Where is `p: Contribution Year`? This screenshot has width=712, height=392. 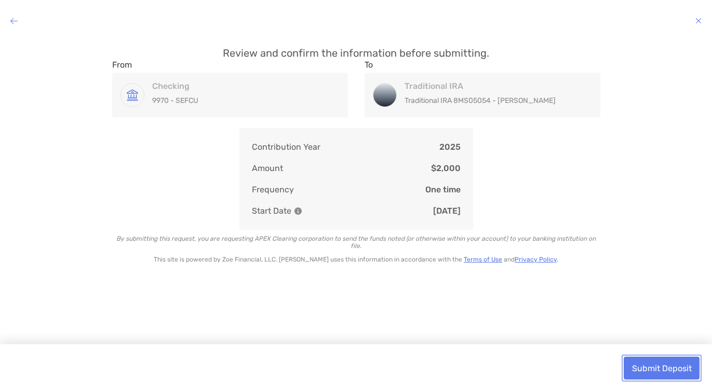
p: Contribution Year is located at coordinates (286, 146).